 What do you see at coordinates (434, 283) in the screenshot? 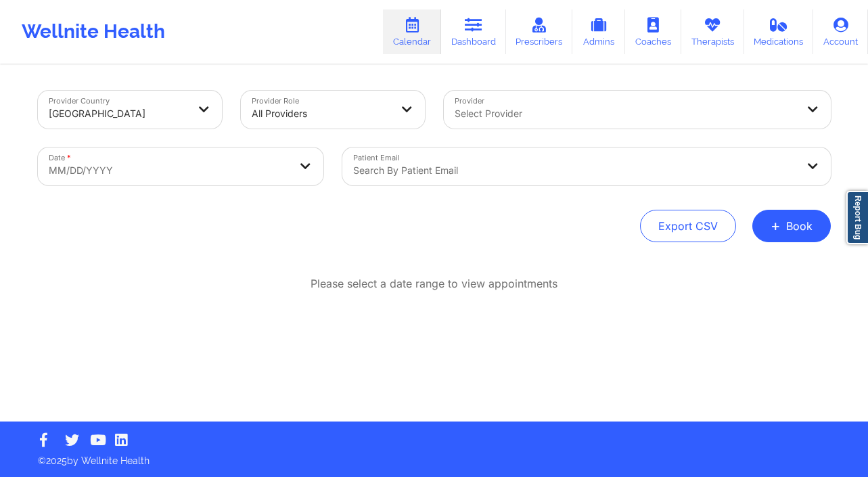
I see `p: Please select a date range to view appointments` at bounding box center [434, 283].